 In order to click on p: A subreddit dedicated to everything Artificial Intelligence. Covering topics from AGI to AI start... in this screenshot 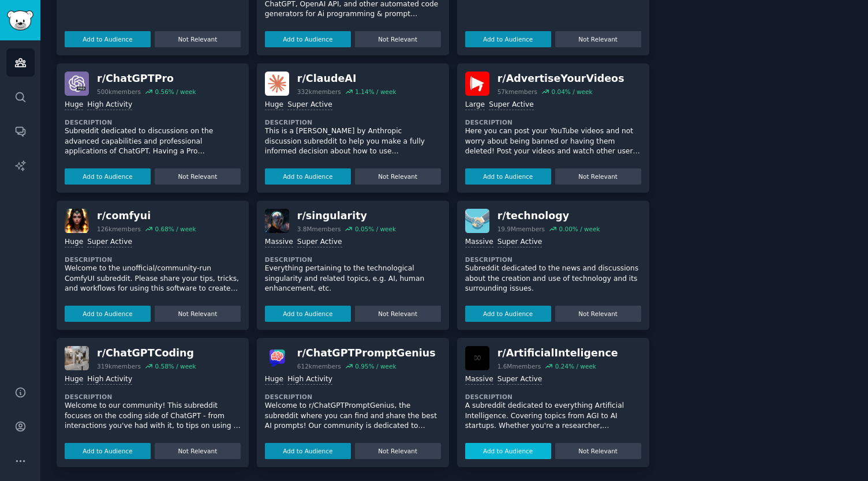, I will do `click(553, 415)`.